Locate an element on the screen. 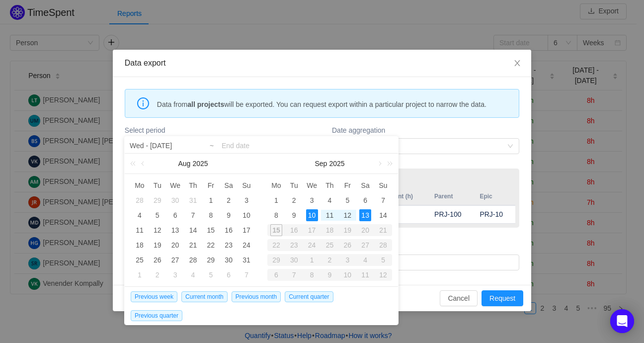  td: August 9, 2025 is located at coordinates (229, 215).